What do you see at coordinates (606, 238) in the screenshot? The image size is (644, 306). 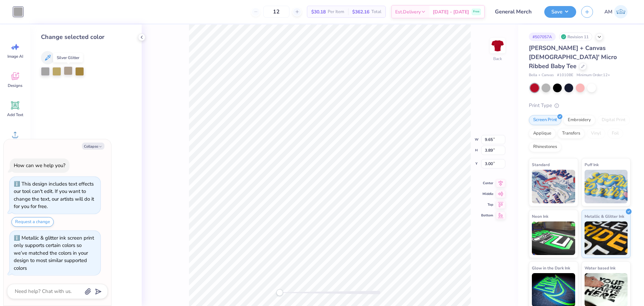 I see `img: Metallic & Glitter Ink` at bounding box center [606, 238].